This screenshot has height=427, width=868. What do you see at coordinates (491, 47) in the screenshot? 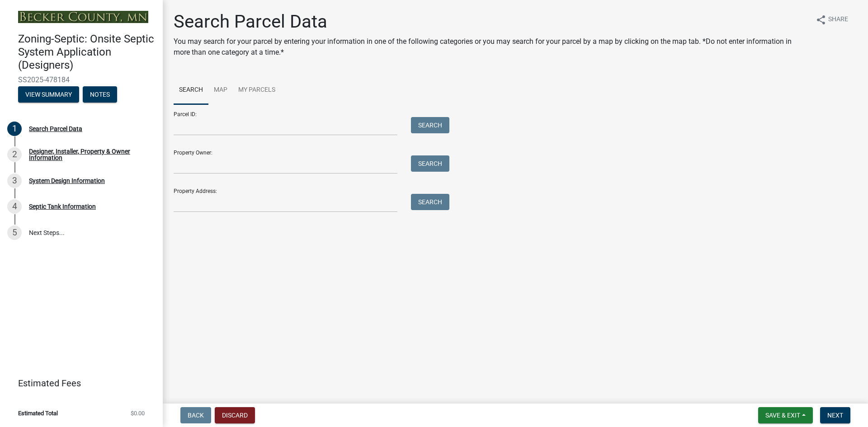
I see `p: You may search for your parcel by entering your information in one of the following categories or...` at bounding box center [491, 47].